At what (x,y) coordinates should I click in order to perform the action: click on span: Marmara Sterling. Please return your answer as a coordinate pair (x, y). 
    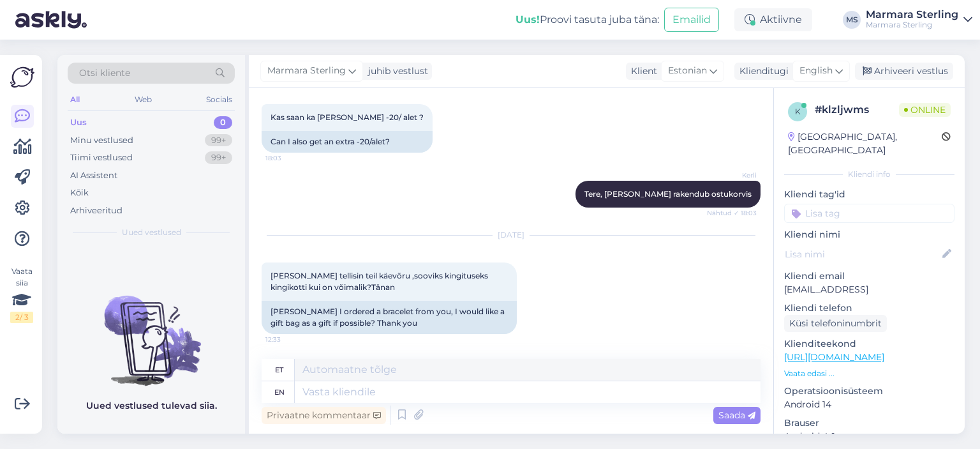
    Looking at the image, I should click on (306, 71).